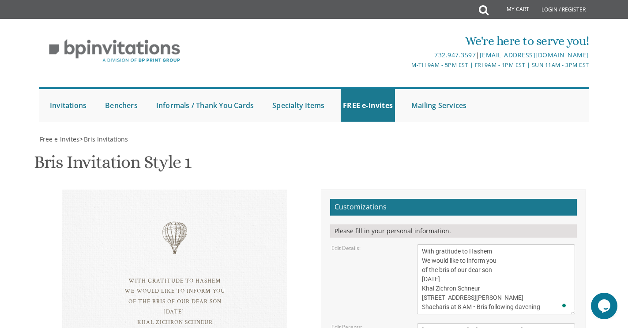  I want to click on a: Mailing Services, so click(438, 105).